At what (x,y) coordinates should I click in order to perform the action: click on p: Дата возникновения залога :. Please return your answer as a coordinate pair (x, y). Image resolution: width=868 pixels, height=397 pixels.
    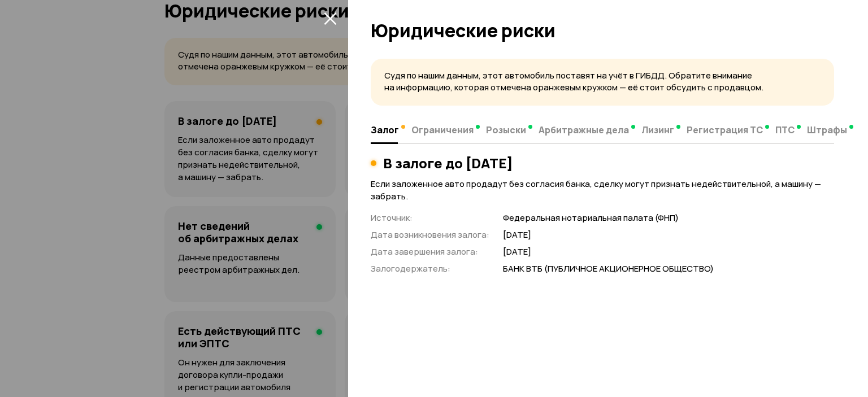
    Looking at the image, I should click on (430, 235).